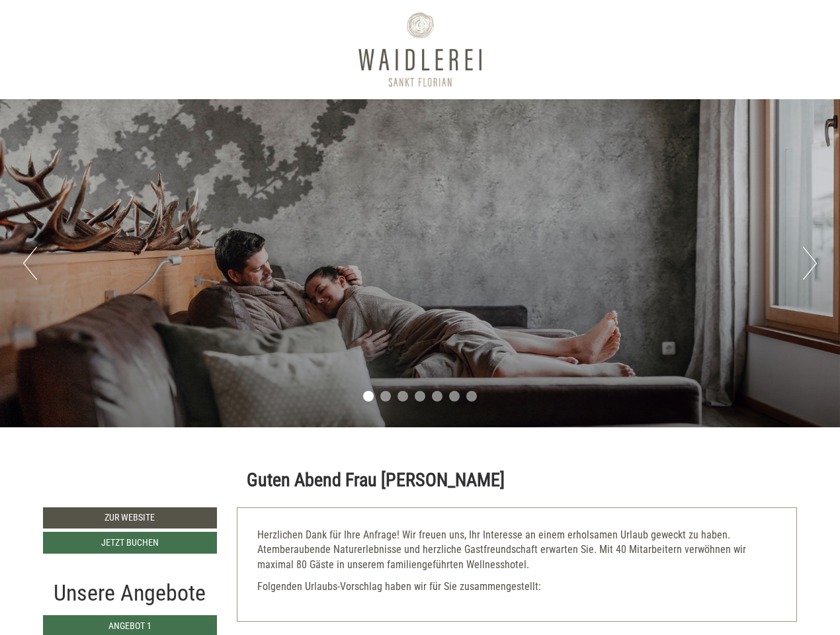 Image resolution: width=840 pixels, height=635 pixels. What do you see at coordinates (130, 542) in the screenshot?
I see `a: Jetzt buchen` at bounding box center [130, 542].